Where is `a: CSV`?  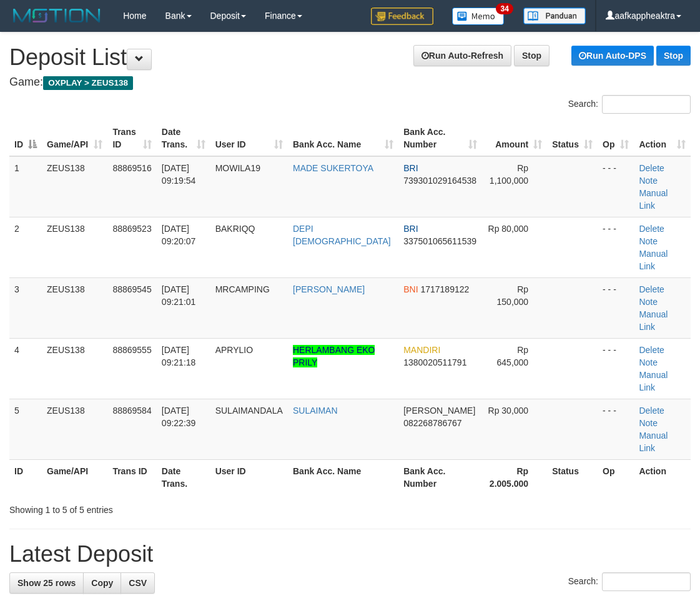 a: CSV is located at coordinates (137, 583).